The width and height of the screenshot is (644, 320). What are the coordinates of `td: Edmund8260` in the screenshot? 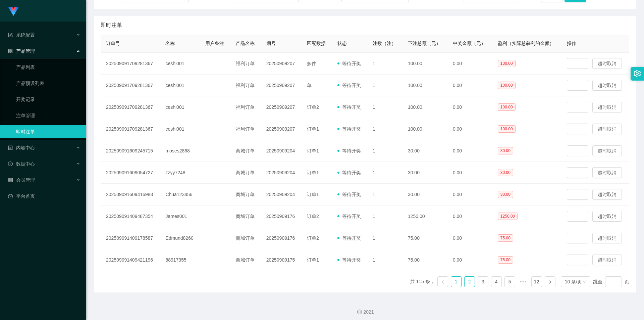 It's located at (180, 238).